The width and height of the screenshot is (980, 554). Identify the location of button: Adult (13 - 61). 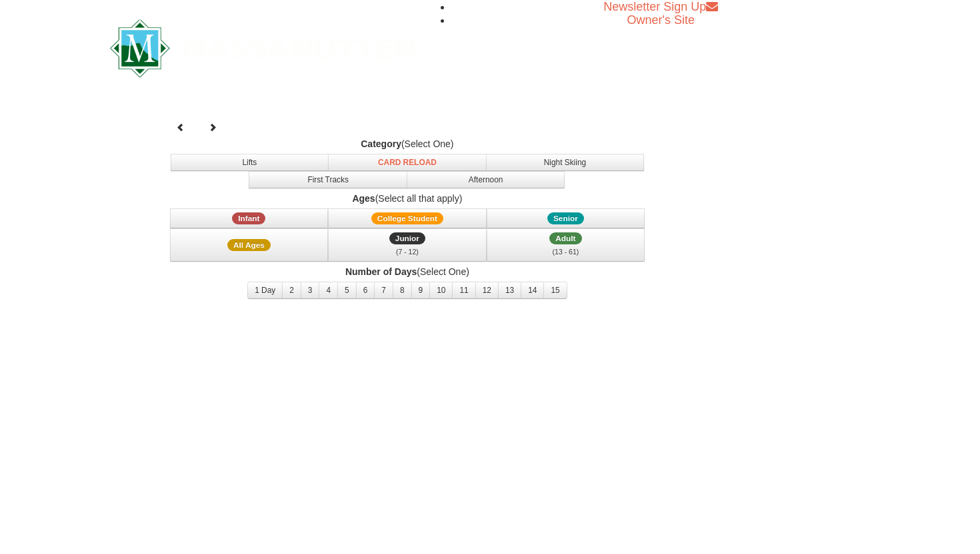
(566, 245).